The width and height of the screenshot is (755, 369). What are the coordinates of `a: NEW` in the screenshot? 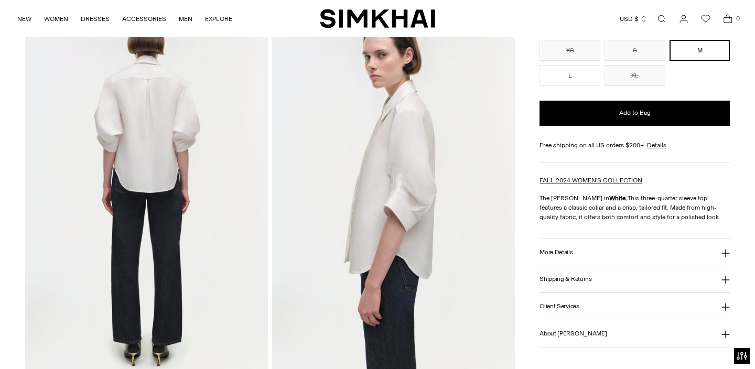 It's located at (24, 19).